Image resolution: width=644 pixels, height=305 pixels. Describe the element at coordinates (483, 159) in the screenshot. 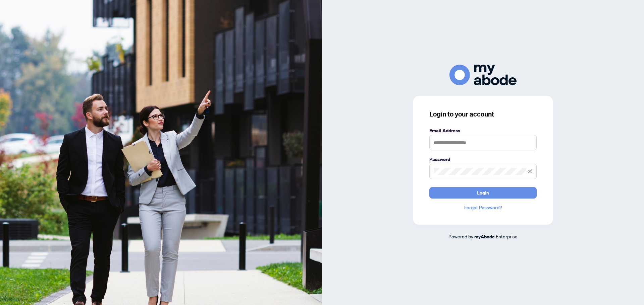

I see `label: Password` at that location.